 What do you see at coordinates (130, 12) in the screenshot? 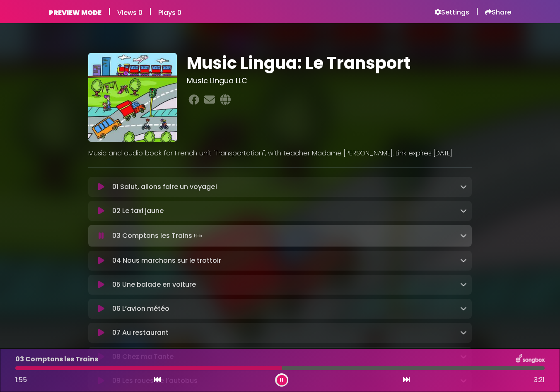
I see `h6: Views 0` at bounding box center [130, 12].